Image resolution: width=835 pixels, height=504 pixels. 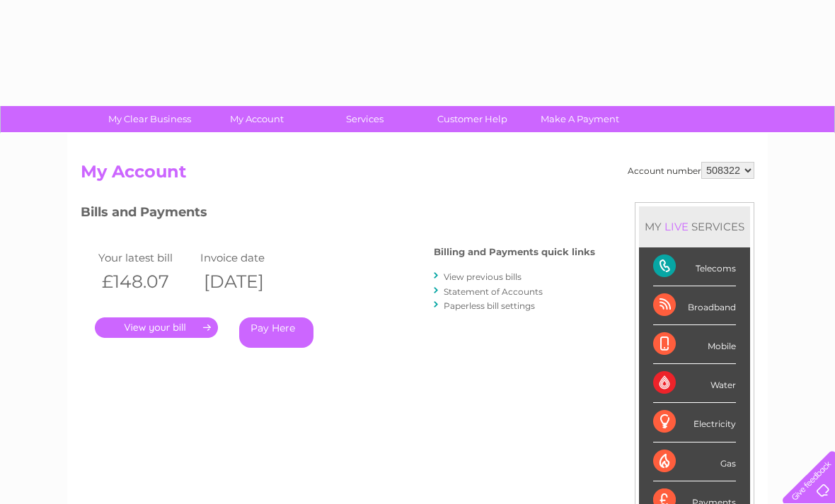 I want to click on a: Make A Payment, so click(x=579, y=119).